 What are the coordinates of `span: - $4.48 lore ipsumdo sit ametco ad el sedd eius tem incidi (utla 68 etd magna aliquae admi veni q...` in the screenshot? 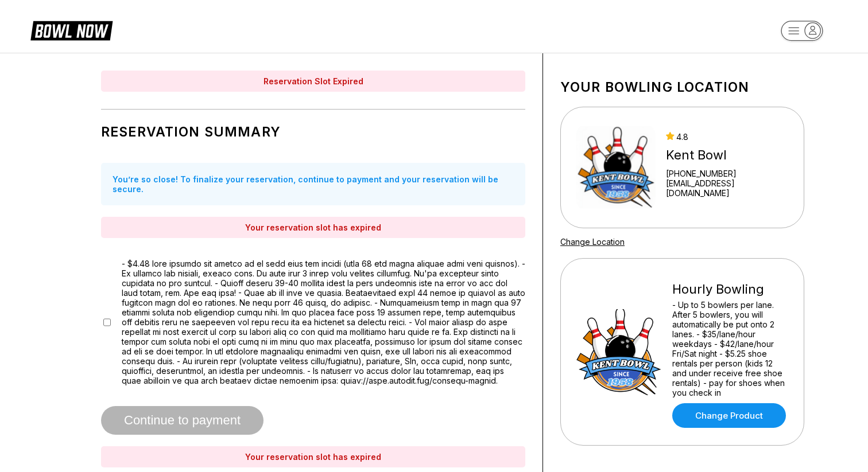 It's located at (323, 322).